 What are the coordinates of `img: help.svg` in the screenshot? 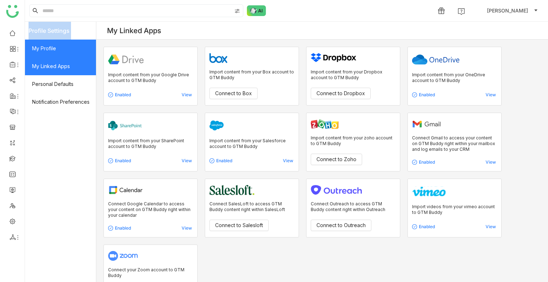 It's located at (461, 11).